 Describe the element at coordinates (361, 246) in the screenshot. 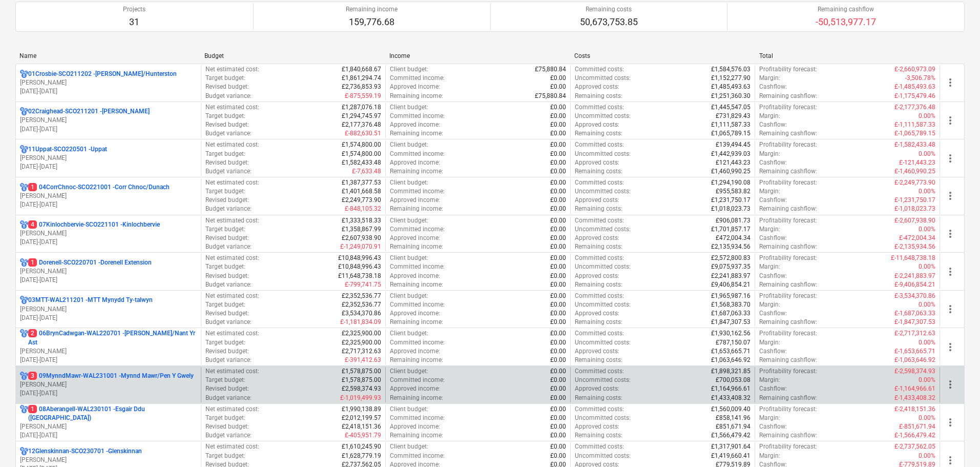

I see `p: £-1,249,070.91` at that location.